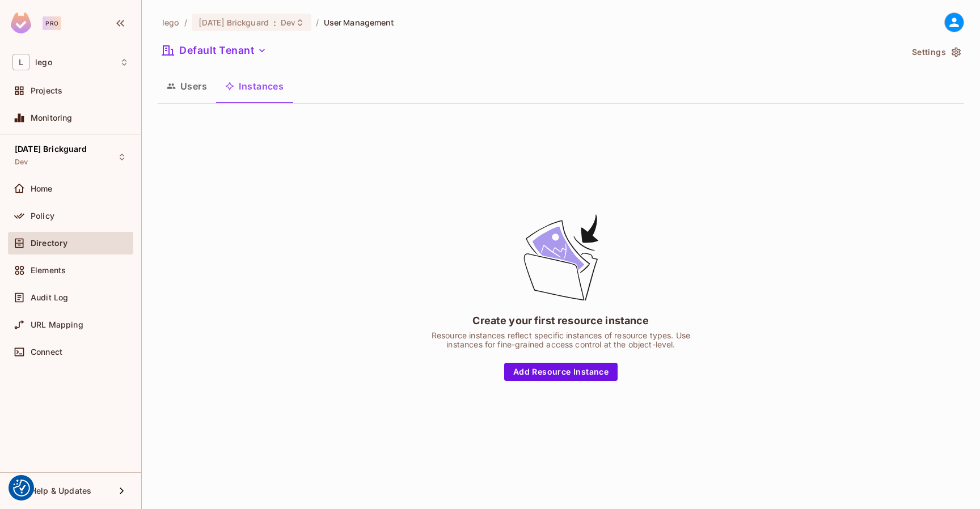 This screenshot has width=980, height=509. What do you see at coordinates (51, 24) in the screenshot?
I see `div: Pro` at bounding box center [51, 24].